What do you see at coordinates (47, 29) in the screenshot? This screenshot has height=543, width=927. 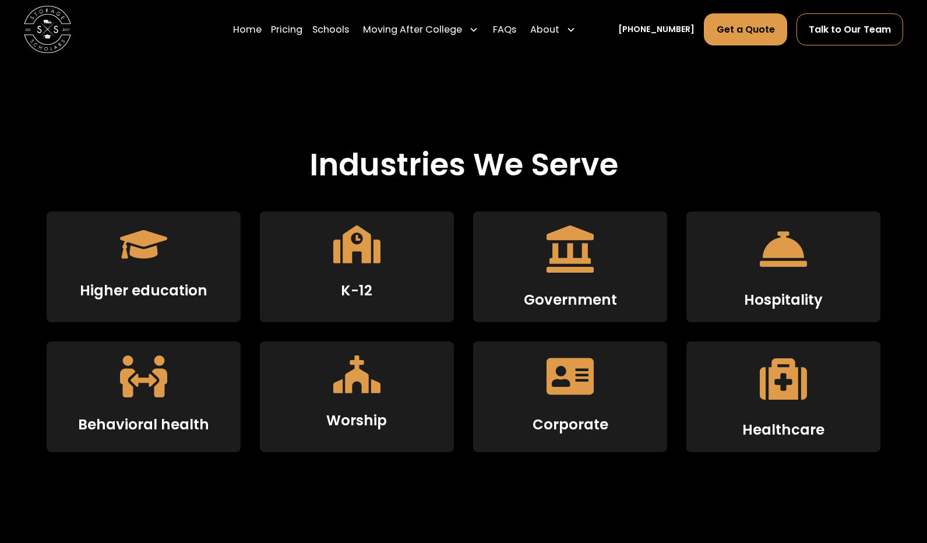 I see `img: Storage Scholars main logo` at bounding box center [47, 29].